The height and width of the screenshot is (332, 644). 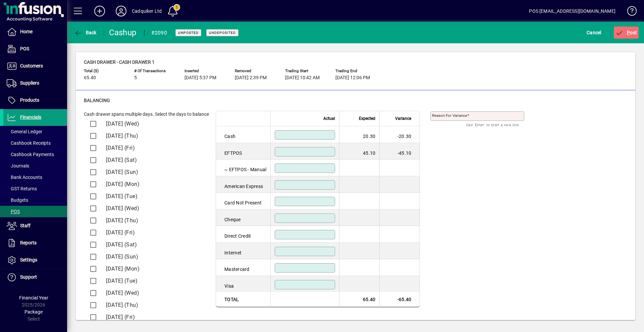 I want to click on td: 45.10, so click(x=359, y=152).